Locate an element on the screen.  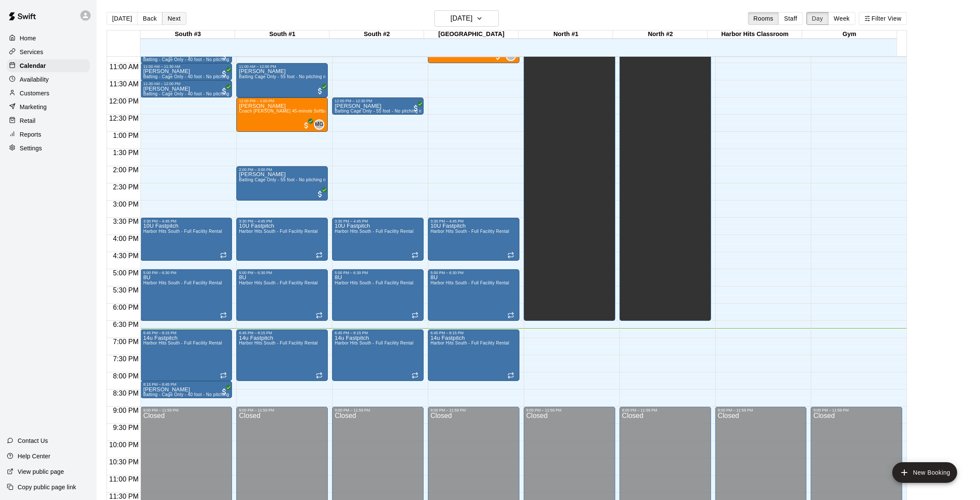
div: North #1 is located at coordinates (566, 34).